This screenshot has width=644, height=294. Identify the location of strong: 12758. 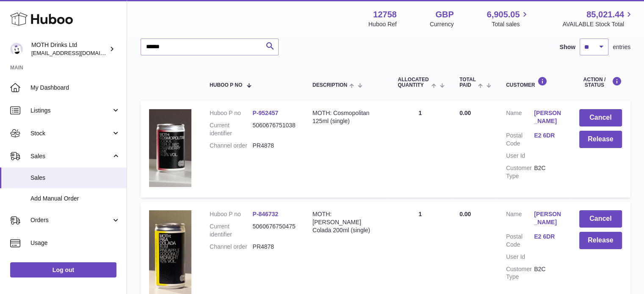
(384, 14).